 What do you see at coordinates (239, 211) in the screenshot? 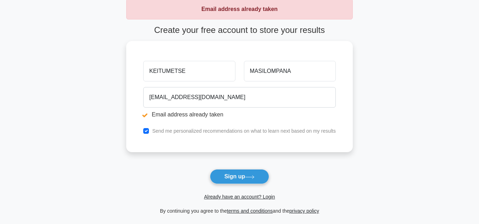
I see `div: By continuing you agree to the and the` at bounding box center [239, 211].